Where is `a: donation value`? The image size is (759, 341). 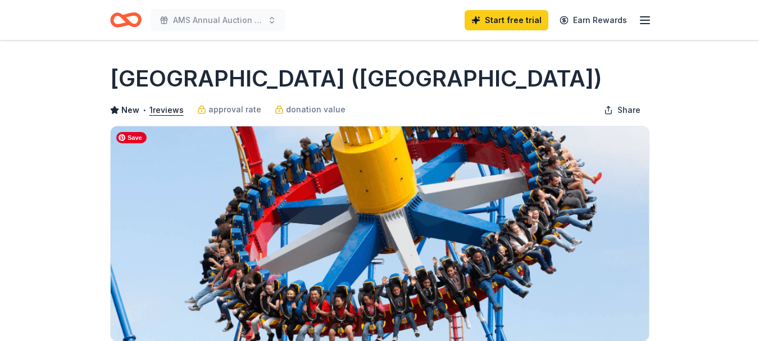 a: donation value is located at coordinates (310, 109).